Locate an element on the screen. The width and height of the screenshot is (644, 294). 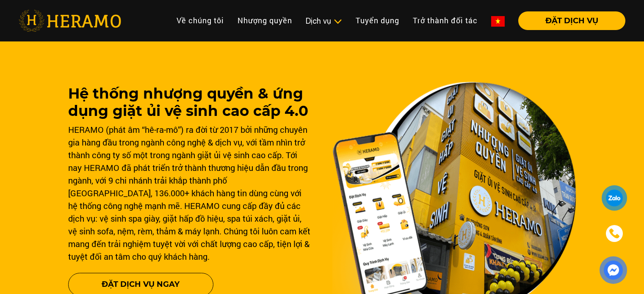
img: heramo-logo.png is located at coordinates (70, 21).